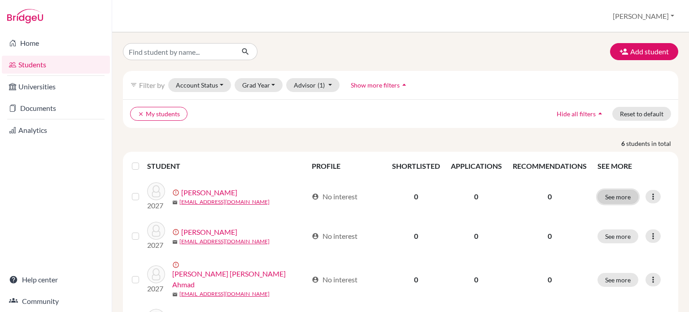  I want to click on button: Account Status, so click(200, 85).